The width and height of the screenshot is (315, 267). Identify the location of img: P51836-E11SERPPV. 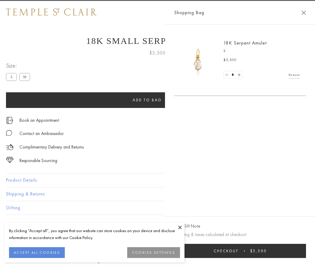
(198, 60).